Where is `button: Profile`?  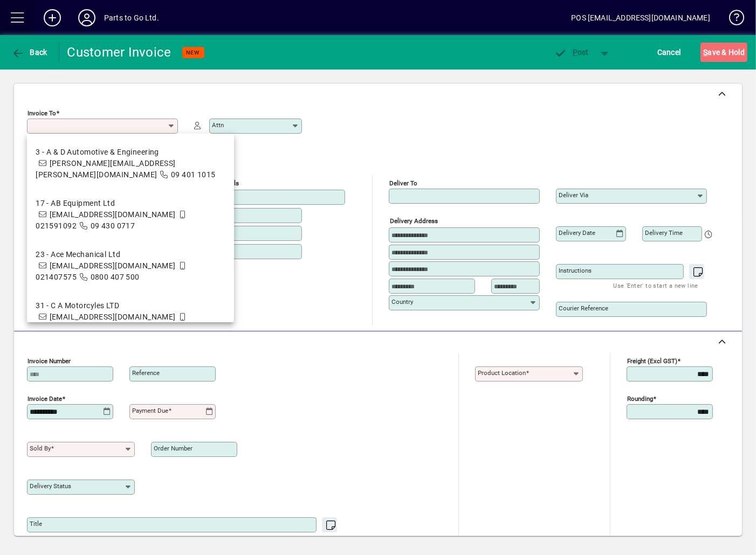
button: Profile is located at coordinates (86, 18).